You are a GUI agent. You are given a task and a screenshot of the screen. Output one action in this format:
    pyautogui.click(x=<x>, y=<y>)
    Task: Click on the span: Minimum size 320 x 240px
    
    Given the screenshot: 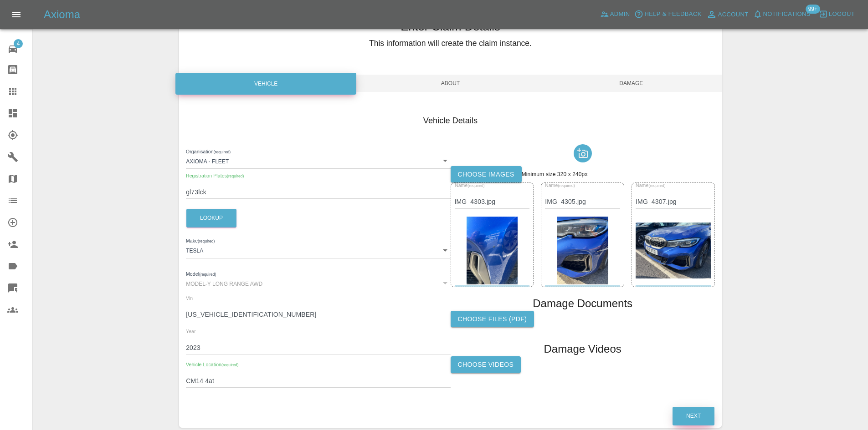 What is the action you would take?
    pyautogui.click(x=555, y=174)
    